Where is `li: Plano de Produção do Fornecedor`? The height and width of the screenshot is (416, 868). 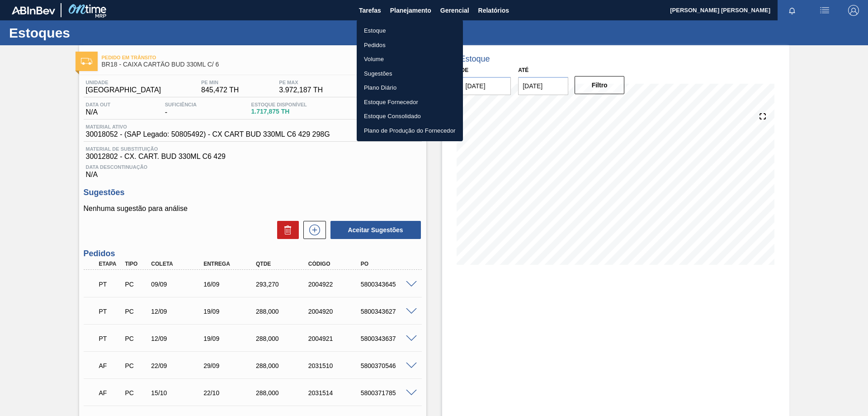
li: Plano de Produção do Fornecedor is located at coordinates (410, 131).